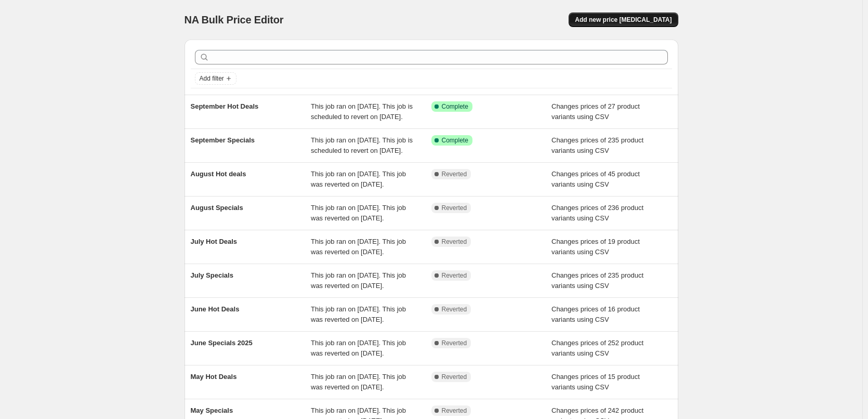 The height and width of the screenshot is (419, 868). What do you see at coordinates (596, 382) in the screenshot?
I see `span: Changes prices of 15 product variants using CSV` at bounding box center [596, 382].